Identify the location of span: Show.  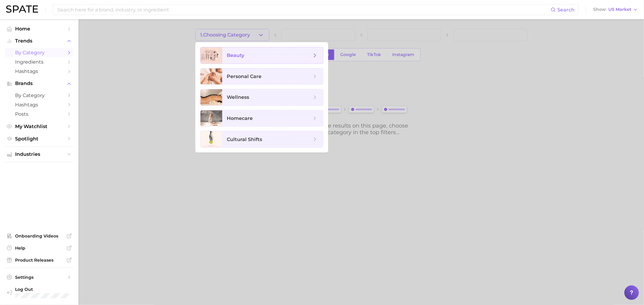
(600, 9).